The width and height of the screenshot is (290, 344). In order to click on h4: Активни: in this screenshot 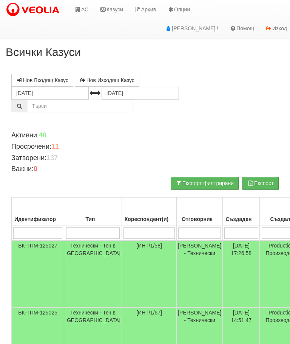, I will do `click(145, 135)`.